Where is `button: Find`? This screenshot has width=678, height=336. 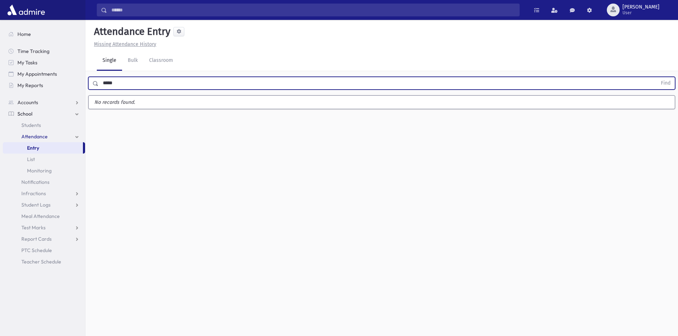 button: Find is located at coordinates (666, 83).